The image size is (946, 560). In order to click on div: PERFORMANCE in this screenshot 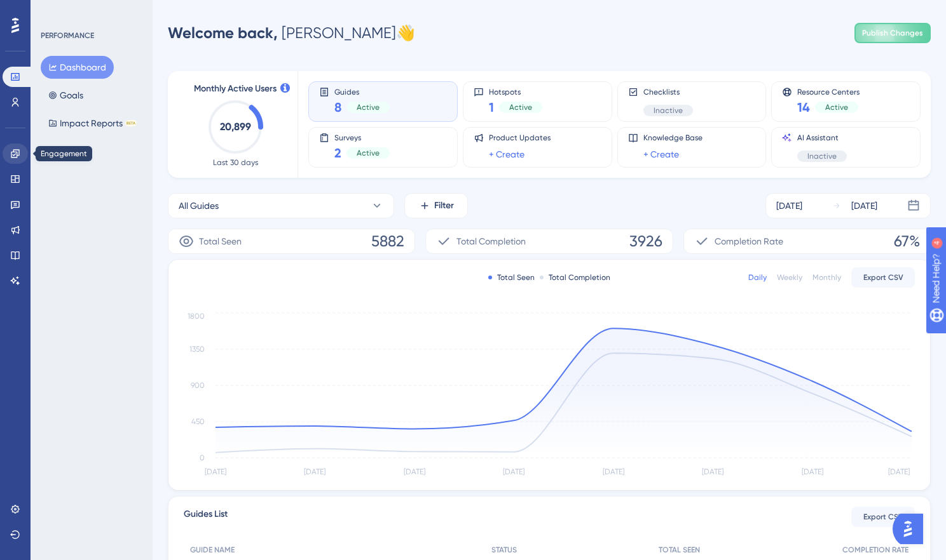, I will do `click(67, 35)`.